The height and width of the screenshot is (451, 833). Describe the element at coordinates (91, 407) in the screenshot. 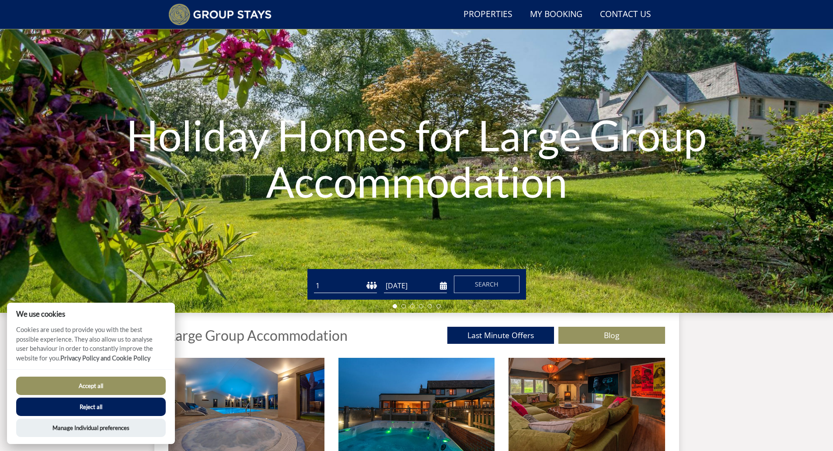

I see `button: Reject all` at that location.